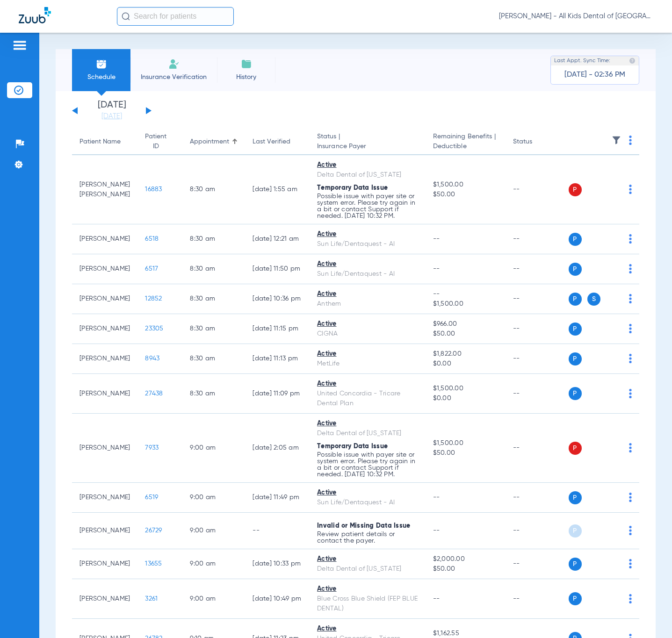 The width and height of the screenshot is (672, 638). I want to click on span: 6517, so click(152, 269).